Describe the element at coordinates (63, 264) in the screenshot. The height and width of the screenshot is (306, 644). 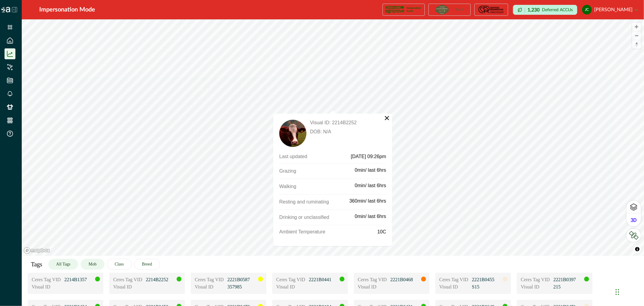
I see `button: All Tags` at that location.